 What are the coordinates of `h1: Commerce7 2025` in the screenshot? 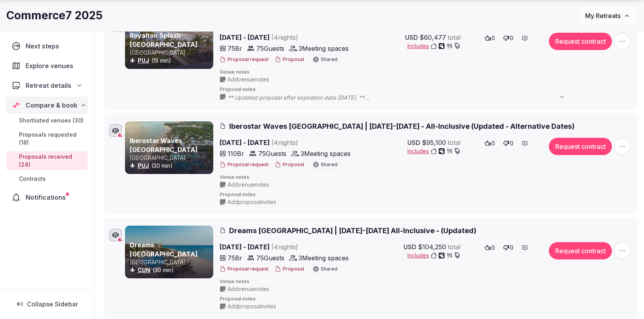 It's located at (54, 16).